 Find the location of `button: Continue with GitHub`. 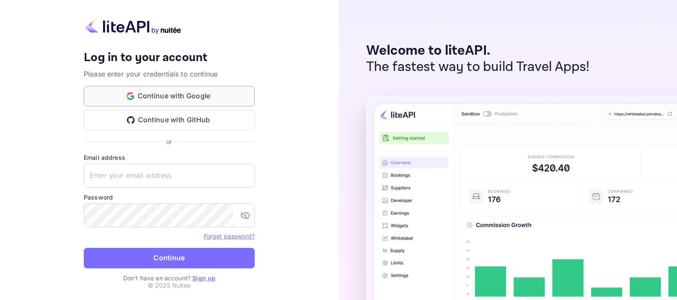

button: Continue with GitHub is located at coordinates (169, 120).